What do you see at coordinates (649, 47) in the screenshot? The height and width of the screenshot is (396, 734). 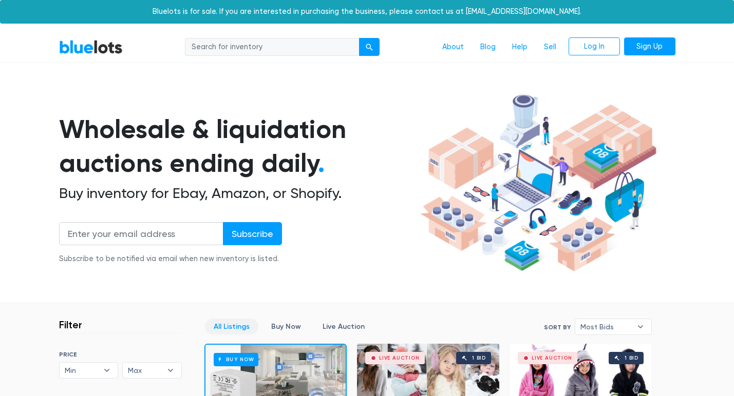 I see `a: Sign Up` at bounding box center [649, 47].